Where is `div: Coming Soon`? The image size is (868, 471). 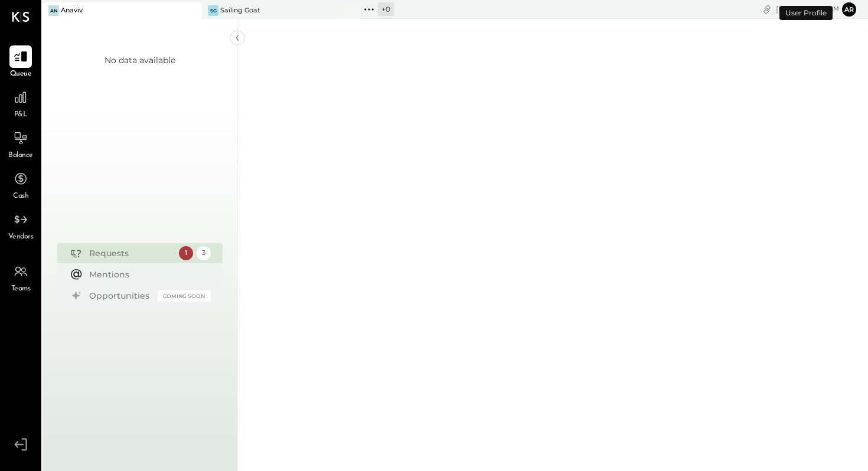 div: Coming Soon is located at coordinates (184, 296).